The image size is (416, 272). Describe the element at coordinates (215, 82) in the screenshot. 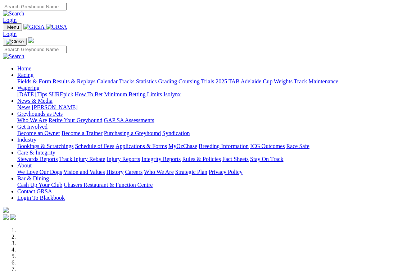

I see `div: Racing` at that location.